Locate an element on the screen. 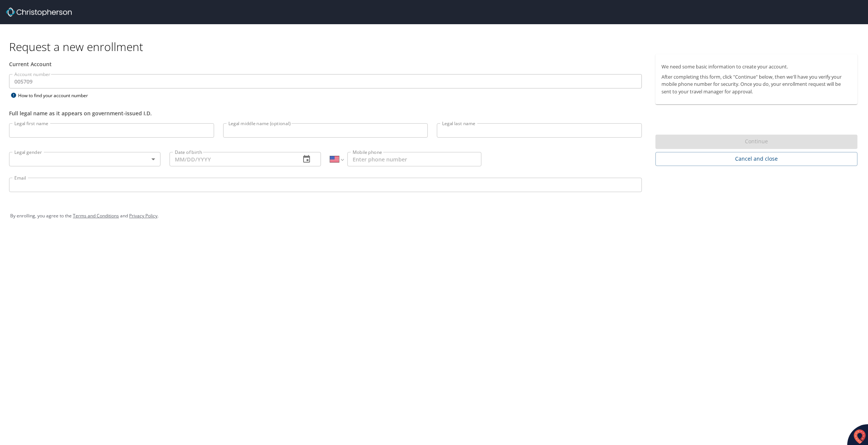 This screenshot has width=868, height=445. button: Cancel and close is located at coordinates (756, 159).